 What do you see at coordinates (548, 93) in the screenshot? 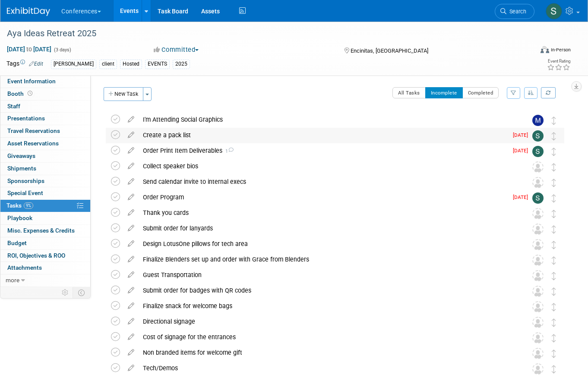
I see `a: Refresh` at bounding box center [548, 93].